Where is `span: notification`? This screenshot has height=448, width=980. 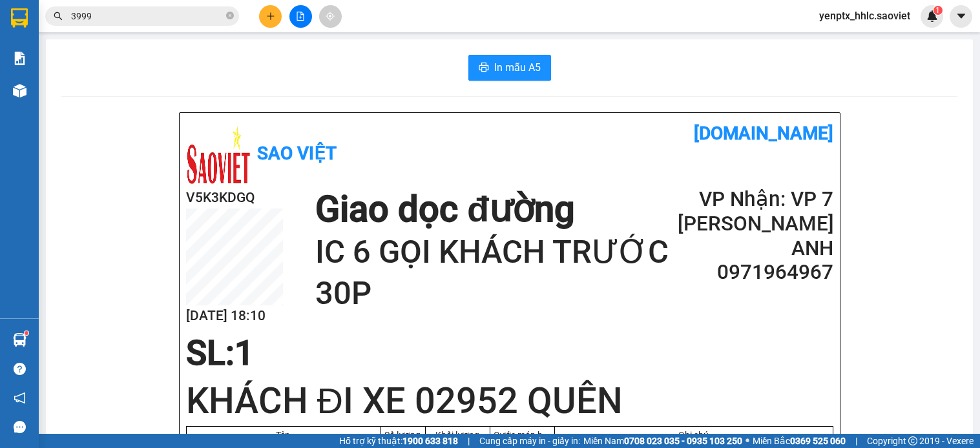 span: notification is located at coordinates (20, 397).